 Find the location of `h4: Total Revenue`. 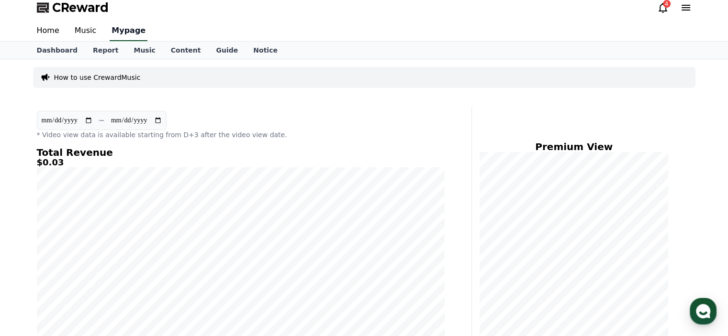

h4: Total Revenue is located at coordinates (241, 153).